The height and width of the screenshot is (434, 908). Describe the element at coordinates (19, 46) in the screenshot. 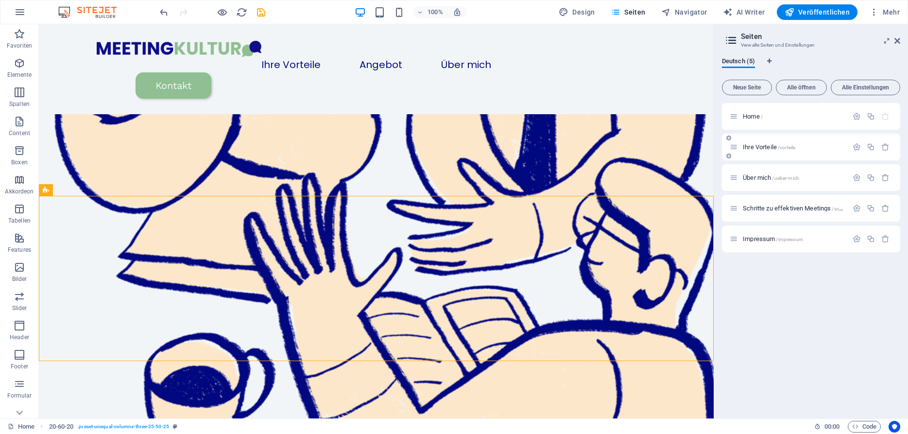

I see `p: Favoriten` at that location.